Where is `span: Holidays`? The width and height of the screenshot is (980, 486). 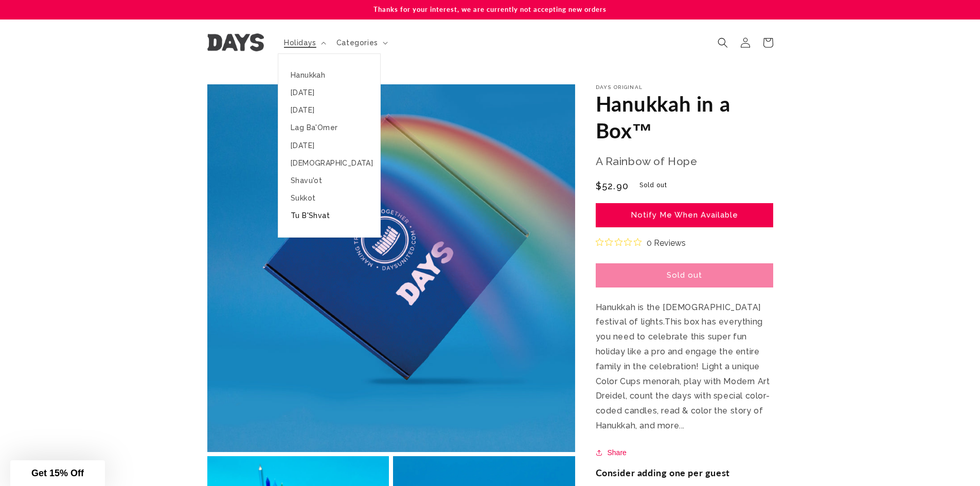
span: Holidays is located at coordinates (300, 42).